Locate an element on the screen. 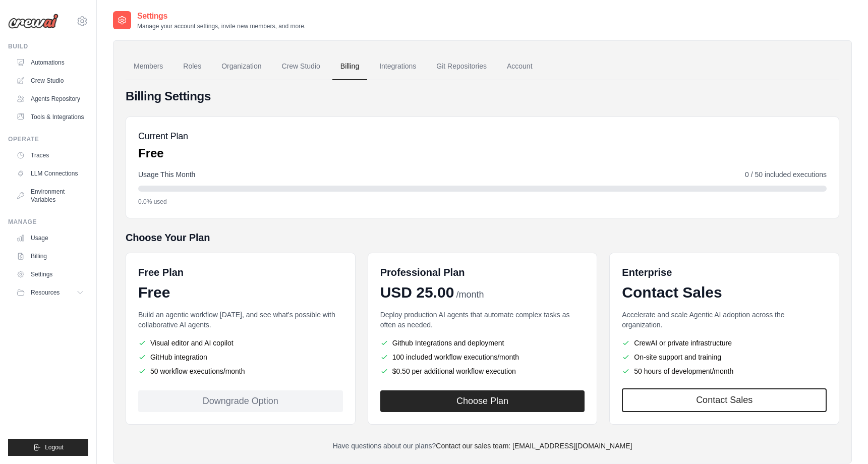  button: Resources is located at coordinates (50, 293).